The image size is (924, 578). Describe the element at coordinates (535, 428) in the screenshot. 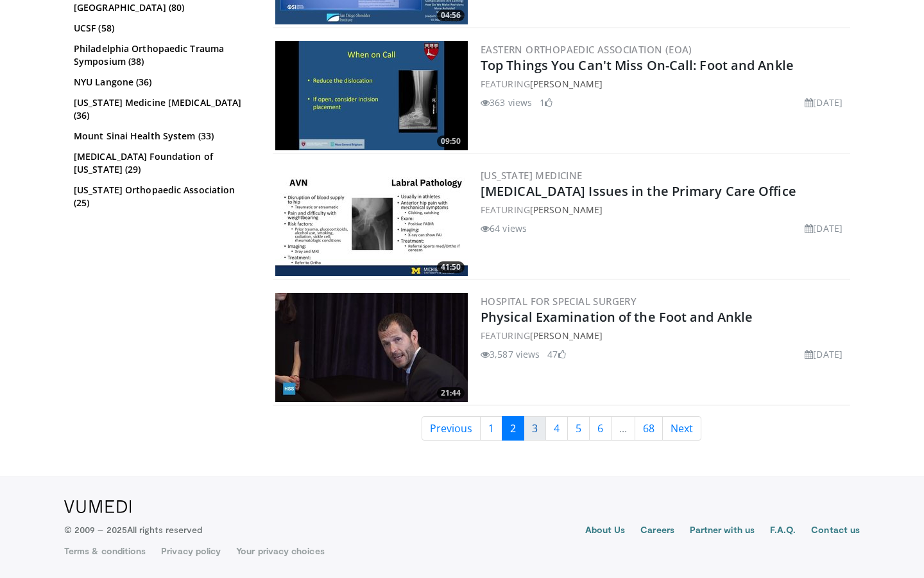

I see `a: 3` at that location.